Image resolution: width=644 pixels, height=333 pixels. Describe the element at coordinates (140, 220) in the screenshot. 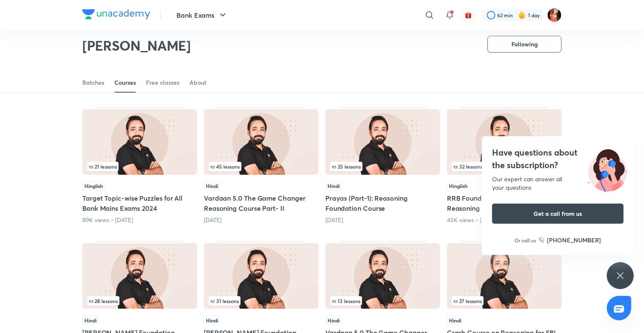

I see `div: 89K views • 3 months ago` at that location.